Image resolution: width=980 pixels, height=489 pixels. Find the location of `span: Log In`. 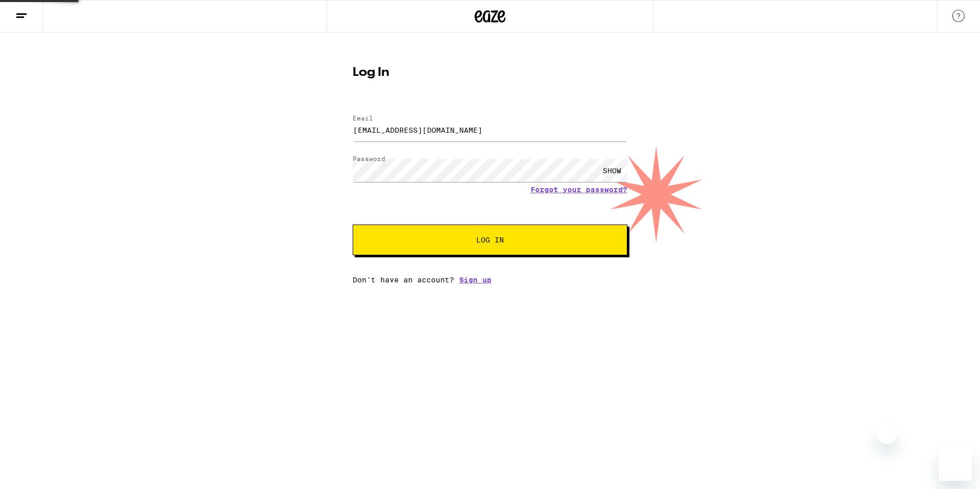

span: Log In is located at coordinates (490, 240).